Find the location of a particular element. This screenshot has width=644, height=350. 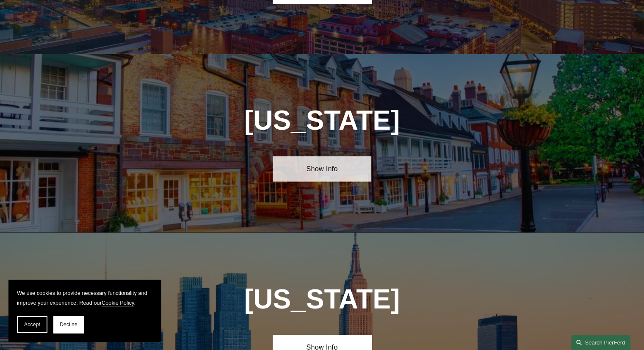

p: We use cookies to provide necessary functionality and improve your experience. Read our . is located at coordinates (85, 297).